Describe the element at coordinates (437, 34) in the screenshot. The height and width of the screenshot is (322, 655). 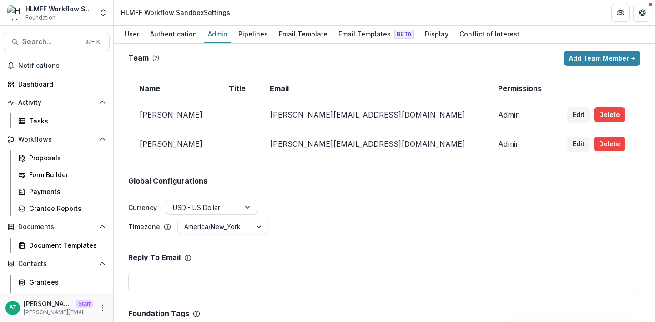
I see `a: Display` at that location.